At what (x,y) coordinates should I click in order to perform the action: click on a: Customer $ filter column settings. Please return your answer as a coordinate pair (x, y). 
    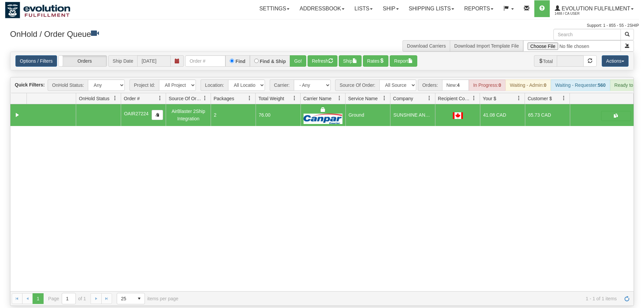
    Looking at the image, I should click on (564, 98).